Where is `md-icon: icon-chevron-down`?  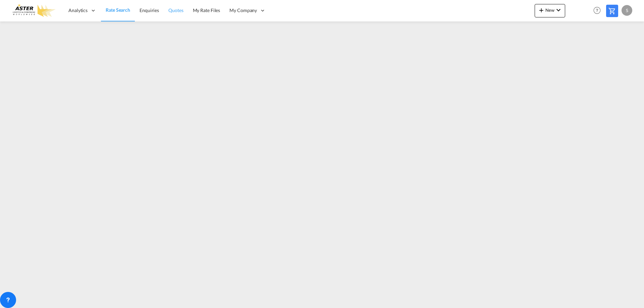 md-icon: icon-chevron-down is located at coordinates (559, 10).